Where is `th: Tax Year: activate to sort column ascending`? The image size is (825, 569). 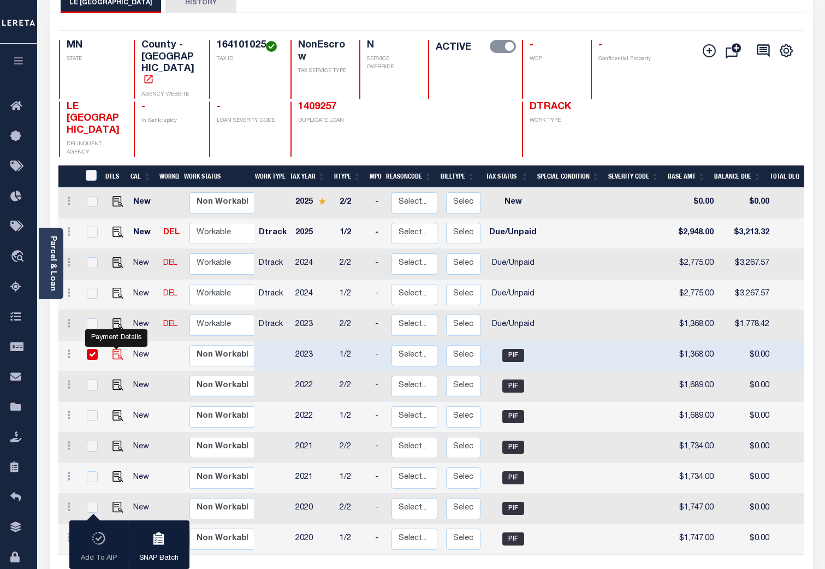
th: Tax Year: activate to sort column ascending is located at coordinates (308, 176).